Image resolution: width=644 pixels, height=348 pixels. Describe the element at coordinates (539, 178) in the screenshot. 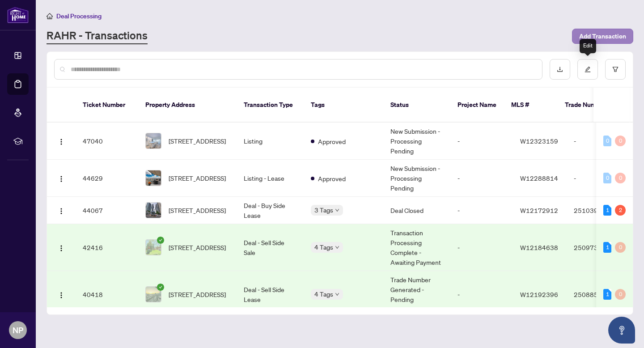

I see `span: W12288814` at that location.